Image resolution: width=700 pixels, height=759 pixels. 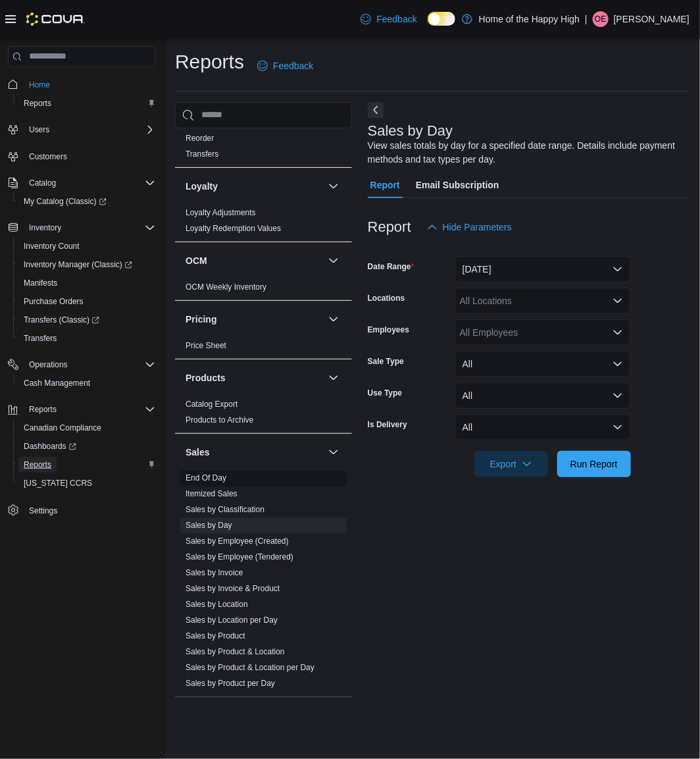 I want to click on div: Loyalty, so click(x=263, y=223).